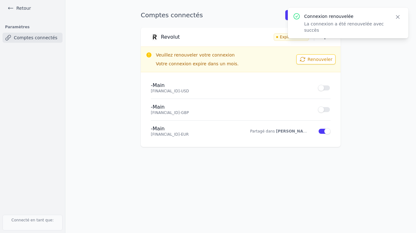 This screenshot has height=233, width=416. What do you see at coordinates (280, 131) in the screenshot?
I see `p: Partagé dans` at bounding box center [280, 131].